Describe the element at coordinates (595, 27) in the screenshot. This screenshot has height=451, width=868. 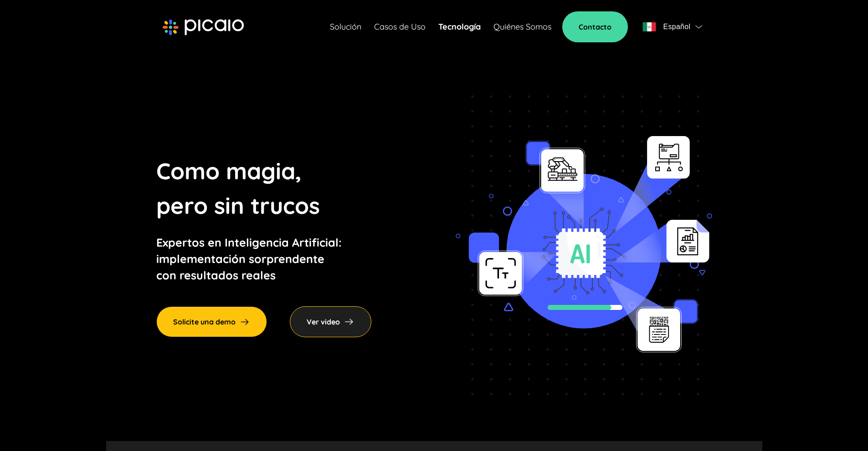
I see `a: Contacto` at that location.